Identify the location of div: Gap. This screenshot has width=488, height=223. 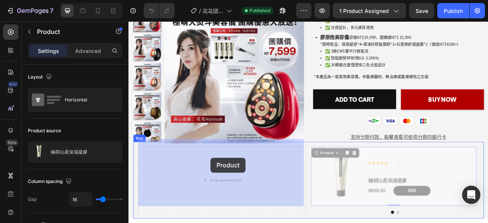
(32, 199).